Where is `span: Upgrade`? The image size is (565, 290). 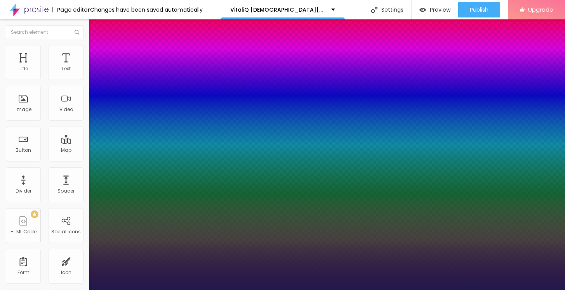 span: Upgrade is located at coordinates (541, 9).